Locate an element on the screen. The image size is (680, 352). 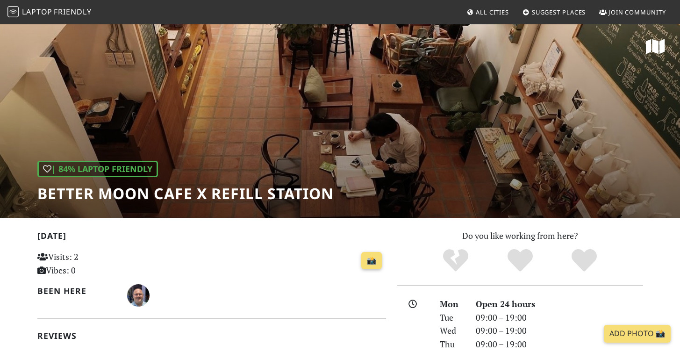
a: All Cities is located at coordinates (487, 12).